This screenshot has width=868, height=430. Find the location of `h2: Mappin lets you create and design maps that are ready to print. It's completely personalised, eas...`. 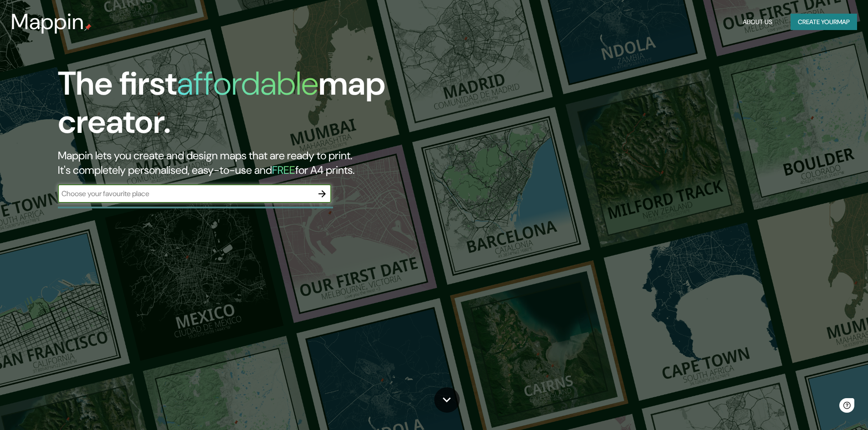

h2: Mappin lets you create and design maps that are ready to print. It's completely personalised, eas... is located at coordinates (275, 163).